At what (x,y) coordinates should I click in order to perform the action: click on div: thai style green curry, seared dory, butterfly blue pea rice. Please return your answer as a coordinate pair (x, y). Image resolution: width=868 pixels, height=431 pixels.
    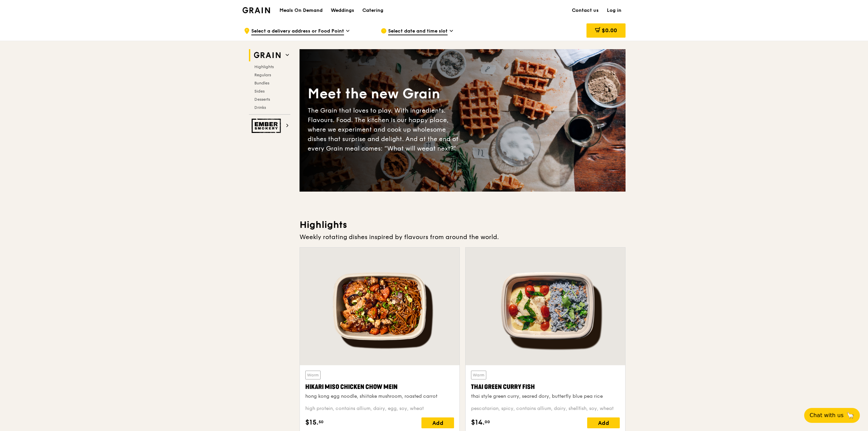
    Looking at the image, I should click on (545, 396).